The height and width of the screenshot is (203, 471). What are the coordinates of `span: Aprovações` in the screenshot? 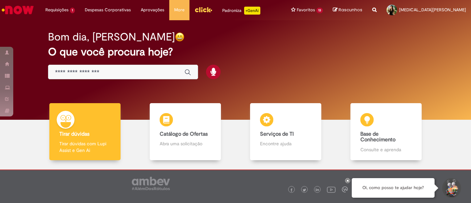 It's located at (152, 10).